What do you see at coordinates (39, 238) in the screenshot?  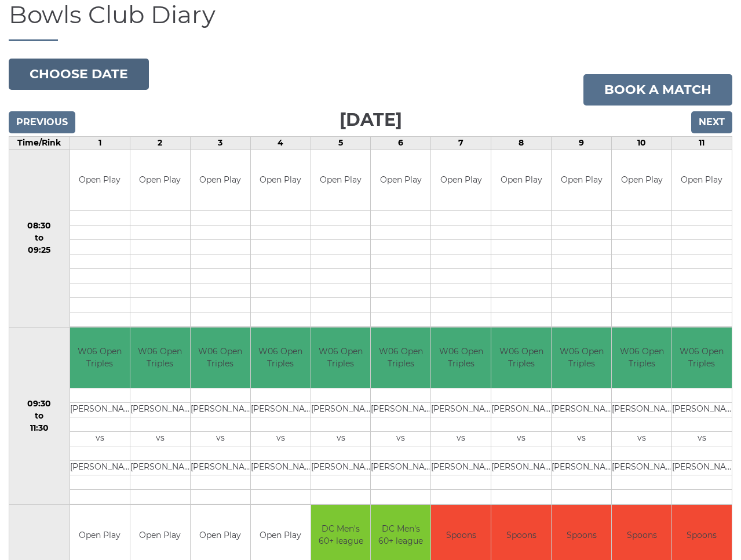 I see `td: 08:30 to 09:25` at bounding box center [39, 238].